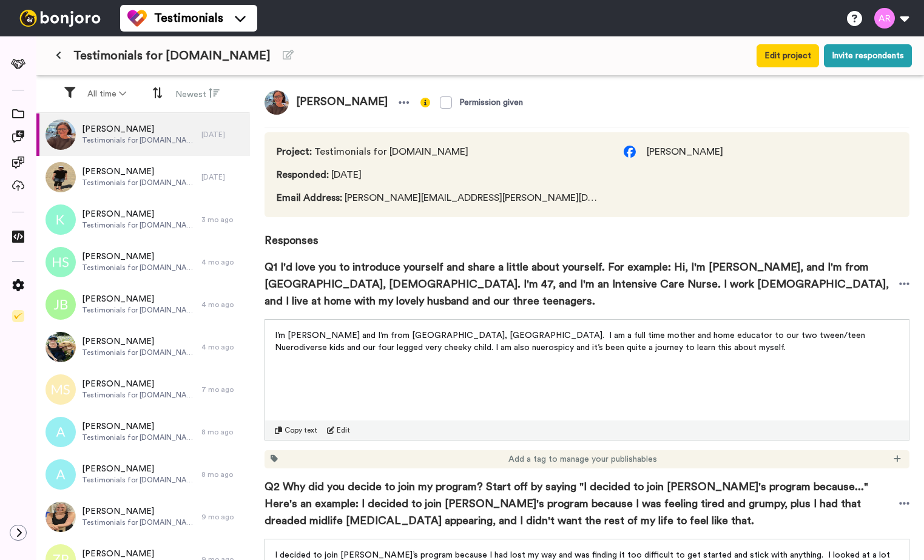 The width and height of the screenshot is (924, 560). I want to click on img: c70f7cb7-1f8d-402d-b1e3-61f9b96af05c.jpeg, so click(60, 177).